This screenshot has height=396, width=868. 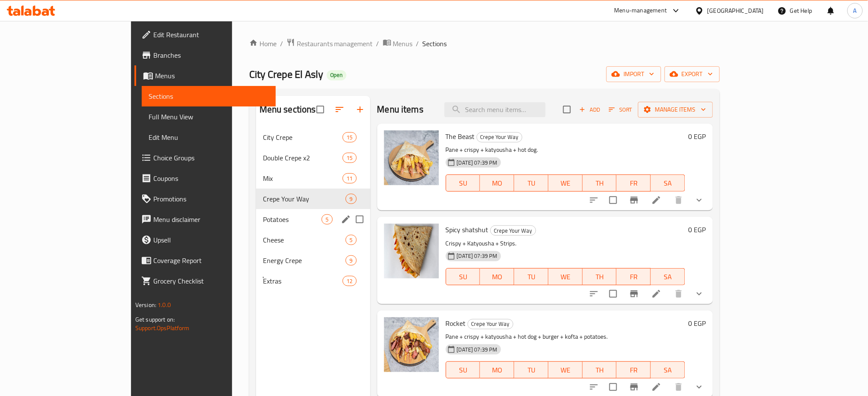 What do you see at coordinates (292, 219) in the screenshot?
I see `div: Potatoes` at bounding box center [292, 219].